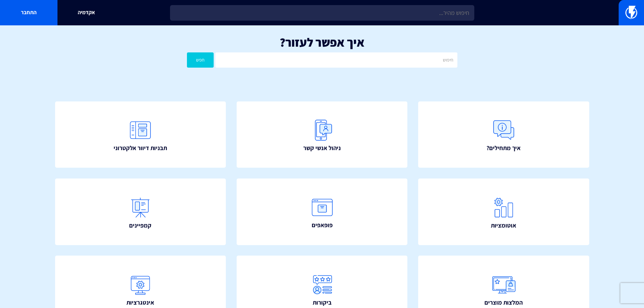 The height and width of the screenshot is (308, 644). What do you see at coordinates (504, 135) in the screenshot?
I see `a: איך מתחילים?` at bounding box center [504, 135].